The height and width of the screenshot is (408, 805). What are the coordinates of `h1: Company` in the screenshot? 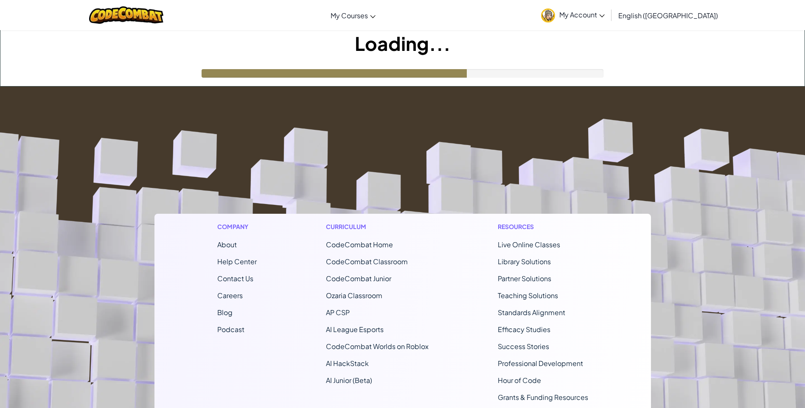 It's located at (237, 226).